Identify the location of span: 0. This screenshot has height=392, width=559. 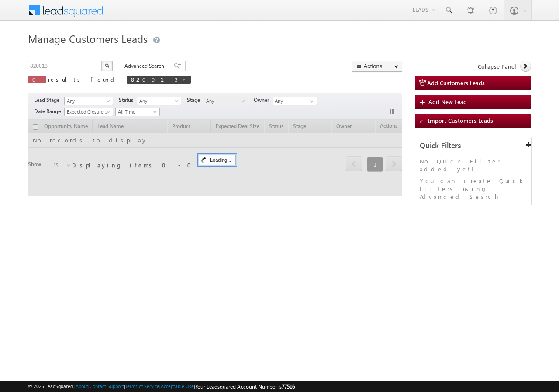
(37, 79).